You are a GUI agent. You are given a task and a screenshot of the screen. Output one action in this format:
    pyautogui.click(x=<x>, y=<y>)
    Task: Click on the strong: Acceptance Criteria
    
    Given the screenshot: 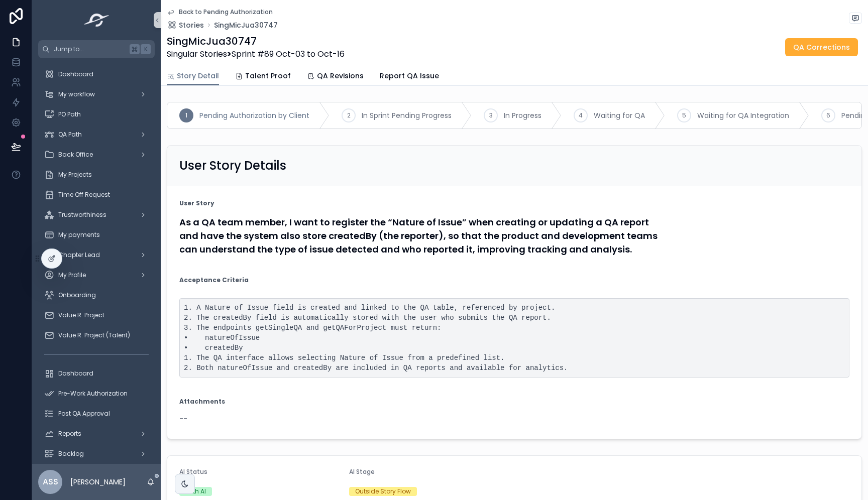 What is the action you would take?
    pyautogui.click(x=214, y=280)
    